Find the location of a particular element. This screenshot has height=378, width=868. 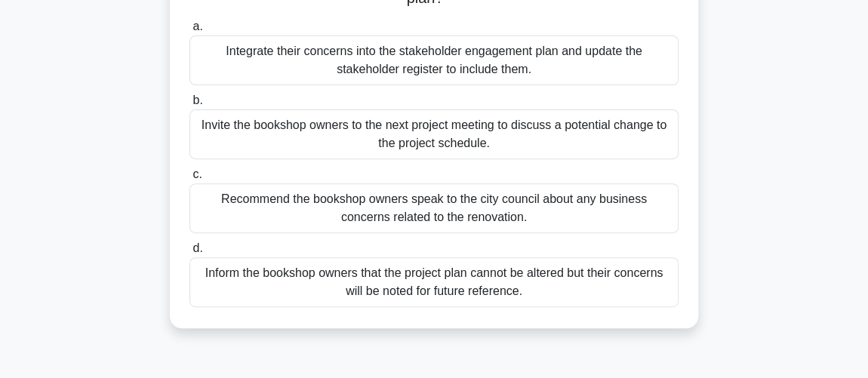

span: a. is located at coordinates (197, 26).